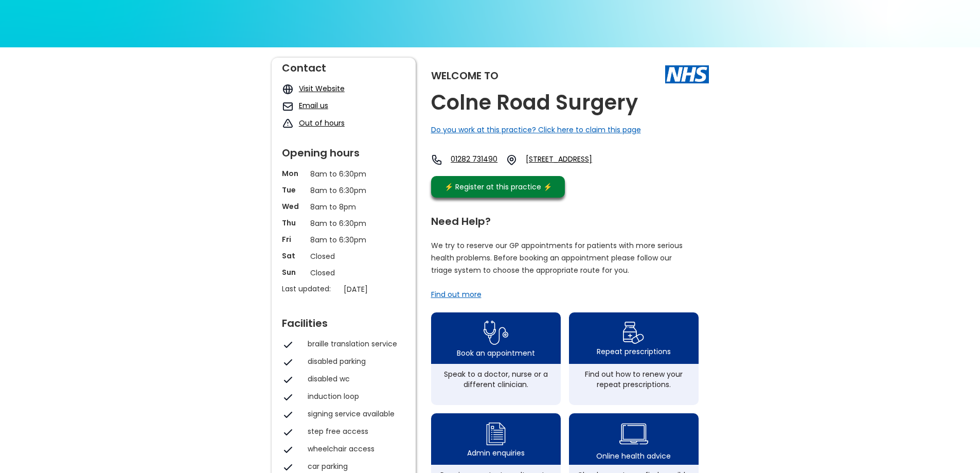  I want to click on a: book appointment icon Book an appointmentSpeak to a doctor, nurse or a different clinician., so click(496, 359).